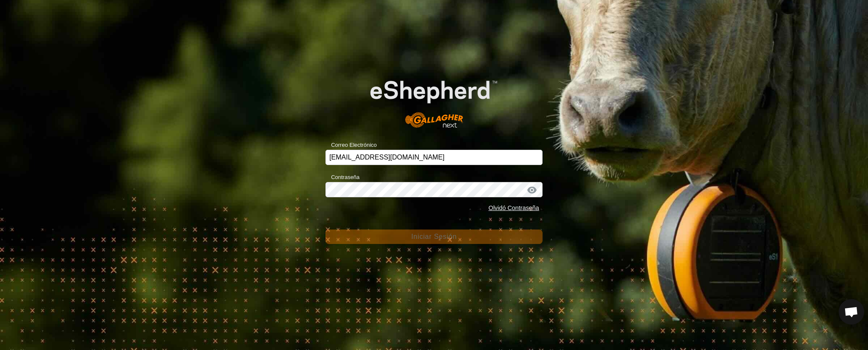 Image resolution: width=868 pixels, height=350 pixels. What do you see at coordinates (513, 208) in the screenshot?
I see `a: Olvidó Contraseña` at bounding box center [513, 208].